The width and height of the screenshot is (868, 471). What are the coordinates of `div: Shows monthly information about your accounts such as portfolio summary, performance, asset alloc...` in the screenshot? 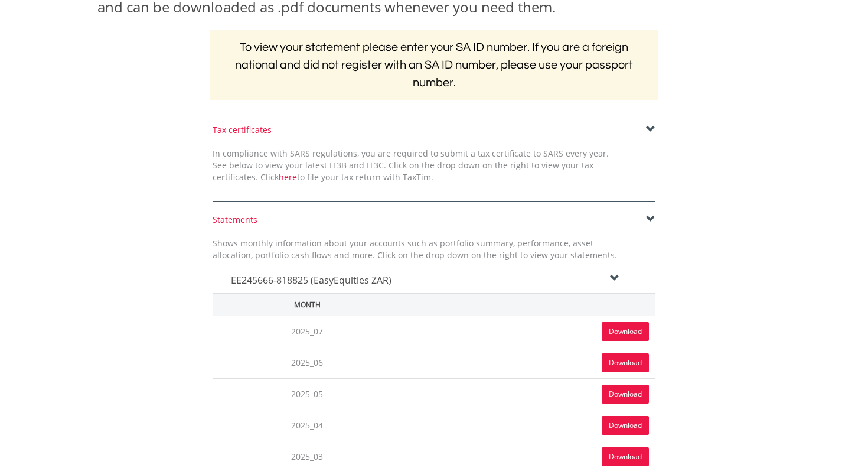 It's located at (415, 249).